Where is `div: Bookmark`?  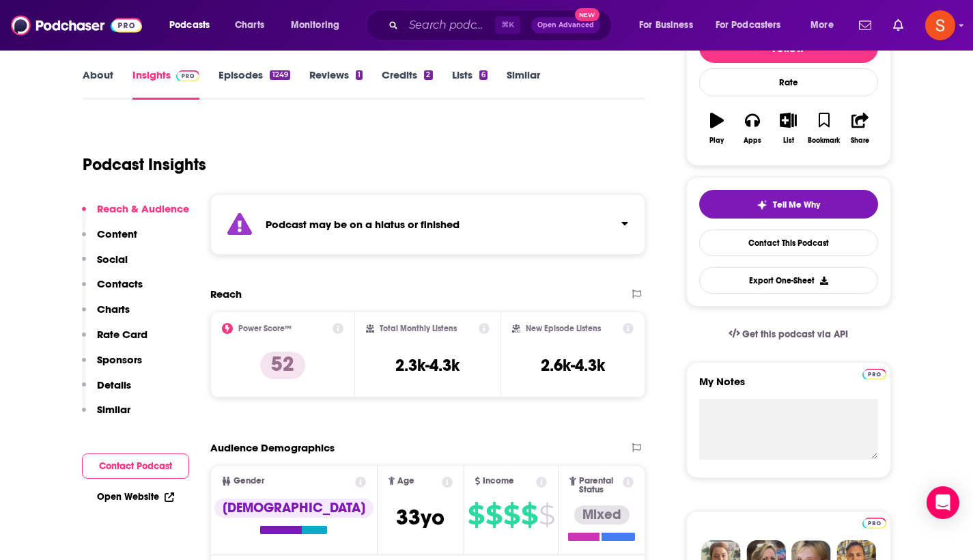 div: Bookmark is located at coordinates (824, 141).